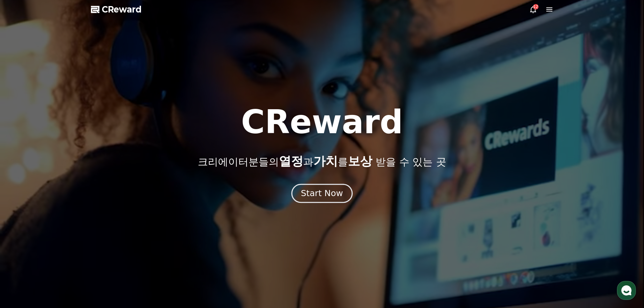 This screenshot has height=308, width=644. I want to click on a: Start Now, so click(322, 194).